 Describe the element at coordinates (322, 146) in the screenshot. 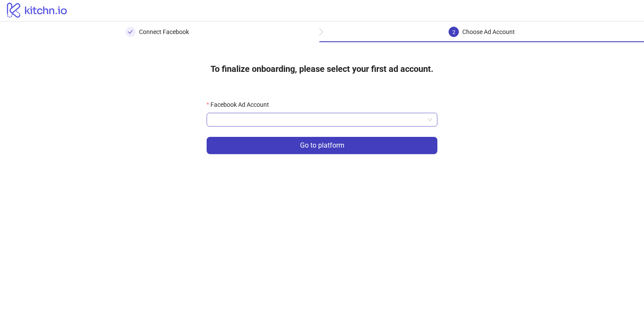

I see `button: Go to platform` at that location.